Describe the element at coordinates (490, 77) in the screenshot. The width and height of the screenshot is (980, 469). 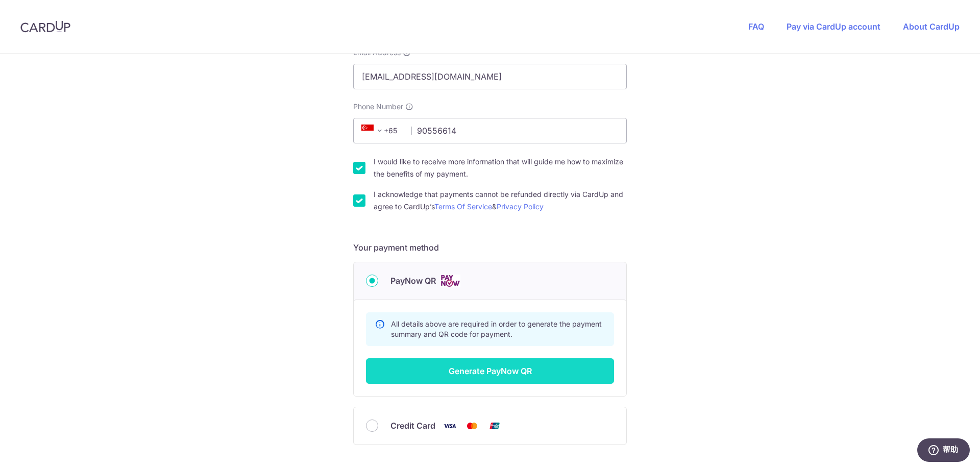
I see `input: Email address` at that location.